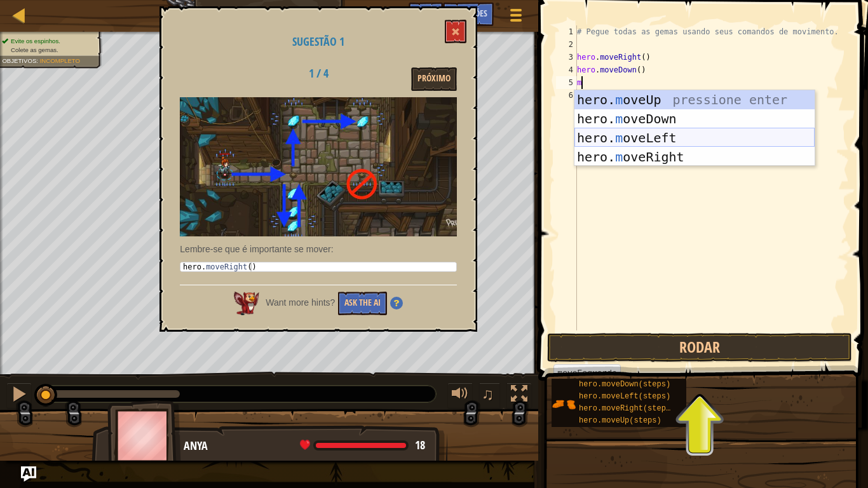 Image resolution: width=868 pixels, height=488 pixels. I want to click on img: AI, so click(247, 303).